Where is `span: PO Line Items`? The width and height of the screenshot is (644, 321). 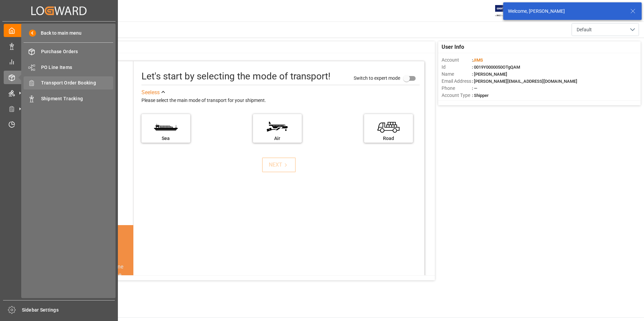 span: PO Line Items is located at coordinates (77, 68).